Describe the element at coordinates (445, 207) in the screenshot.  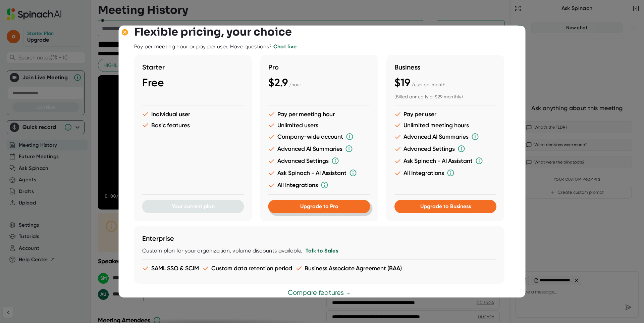
I see `button: Upgrade to Business` at that location.